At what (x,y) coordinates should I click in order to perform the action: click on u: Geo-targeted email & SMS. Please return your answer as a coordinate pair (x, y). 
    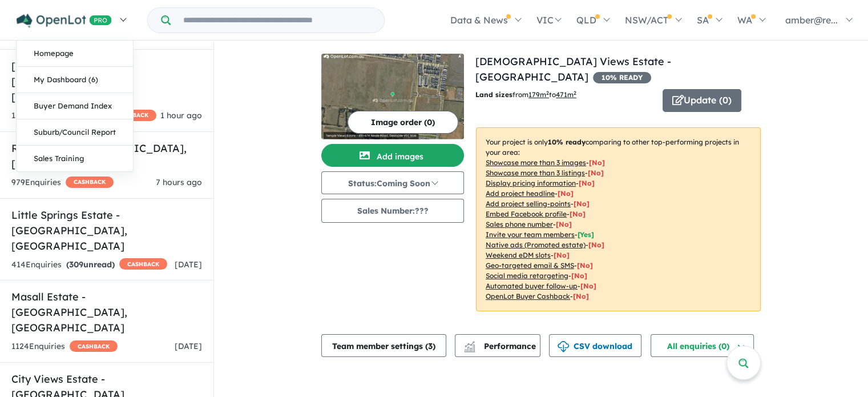
    Looking at the image, I should click on (529, 265).